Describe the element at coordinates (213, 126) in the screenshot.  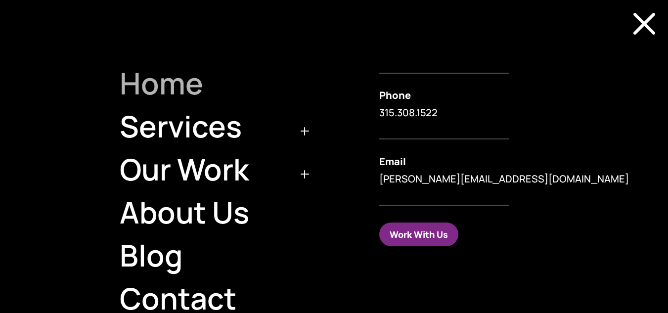
I see `a: Services` at that location.